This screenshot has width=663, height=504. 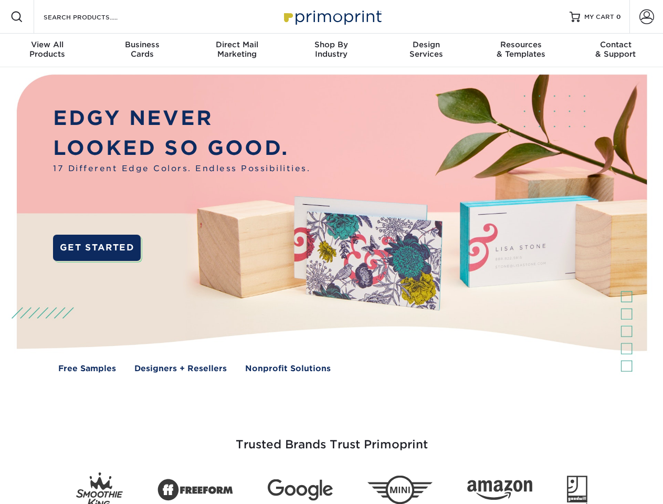 What do you see at coordinates (616, 49) in the screenshot?
I see `div: & Support` at bounding box center [616, 49].